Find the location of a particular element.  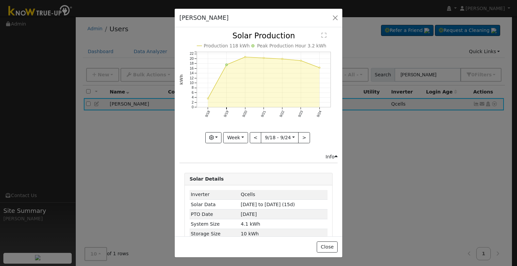

span: ID: 1542, authorized: 09/11/25 is located at coordinates (248, 194).